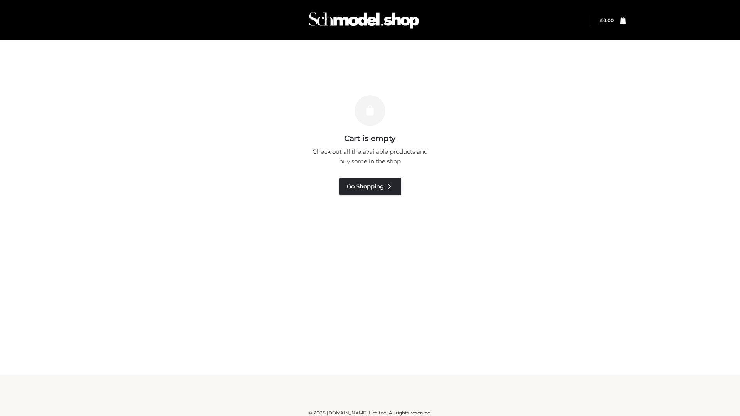 The image size is (740, 416). Describe the element at coordinates (370, 138) in the screenshot. I see `h3: Cart is empty` at that location.